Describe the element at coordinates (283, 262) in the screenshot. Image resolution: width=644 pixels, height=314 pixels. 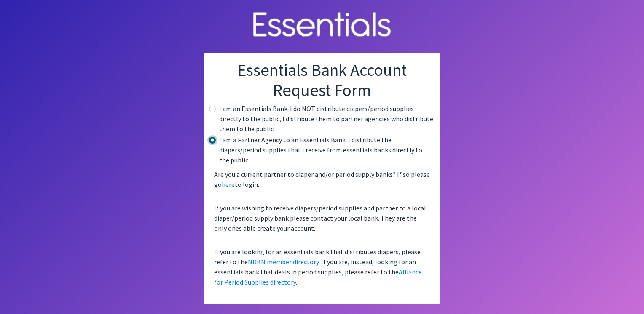
I see `a: NDBN member directory` at that location.